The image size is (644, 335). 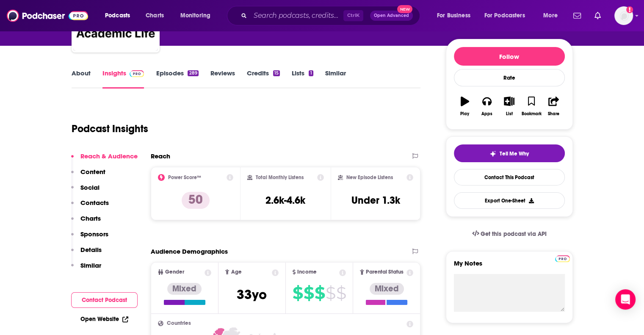 I want to click on a: Get this podcast via API, so click(x=510, y=234).